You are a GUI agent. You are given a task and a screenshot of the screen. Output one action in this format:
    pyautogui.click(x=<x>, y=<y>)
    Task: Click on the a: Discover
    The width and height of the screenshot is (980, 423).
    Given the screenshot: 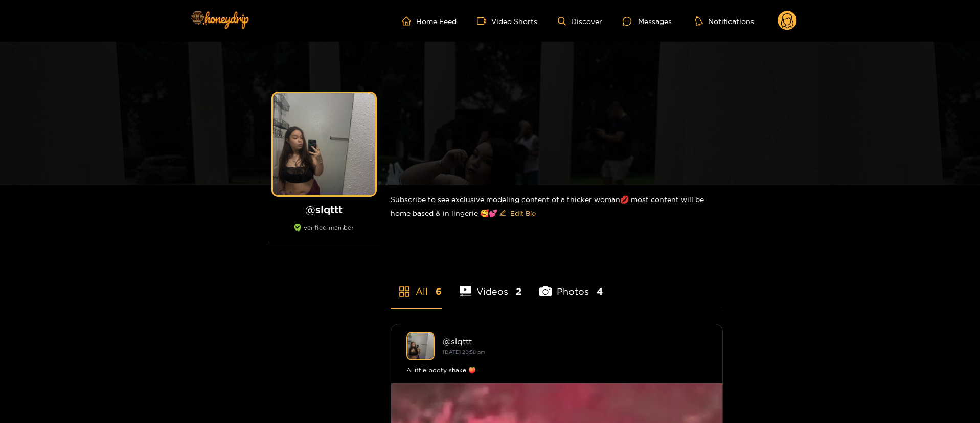 What is the action you would take?
    pyautogui.click(x=580, y=21)
    